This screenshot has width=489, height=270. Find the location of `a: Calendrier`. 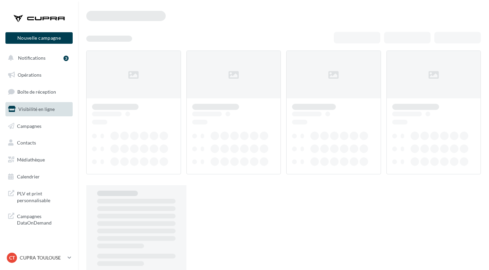

a: Calendrier is located at coordinates (39, 177).